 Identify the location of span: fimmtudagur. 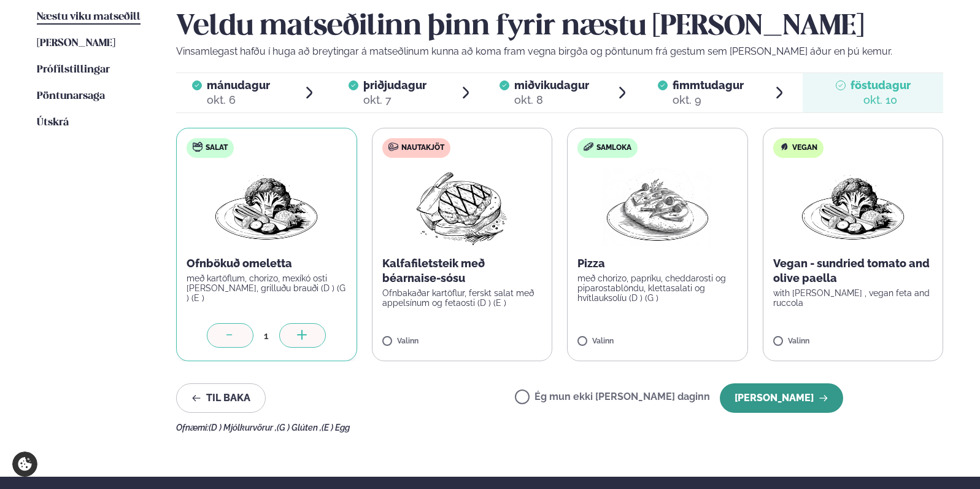
(708, 85).